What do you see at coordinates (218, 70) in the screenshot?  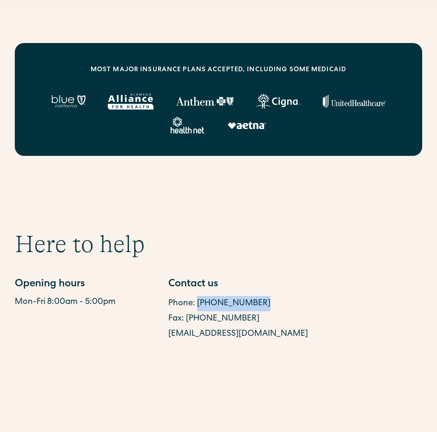 I see `div: MOST MAJOR INSURANCE PLANS ACCEPTED, INCLUDING some MEDICAID` at bounding box center [218, 70].